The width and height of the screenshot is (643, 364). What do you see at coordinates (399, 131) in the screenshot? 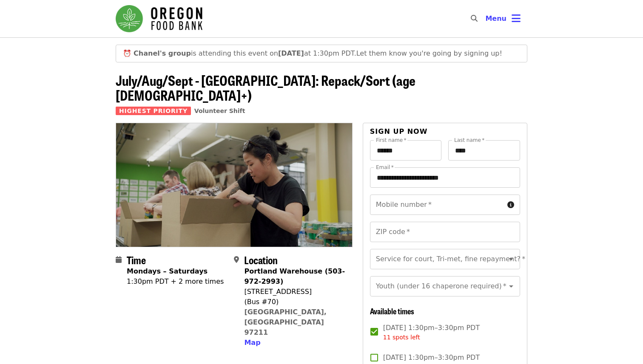
I see `span: Sign up now` at bounding box center [399, 131].